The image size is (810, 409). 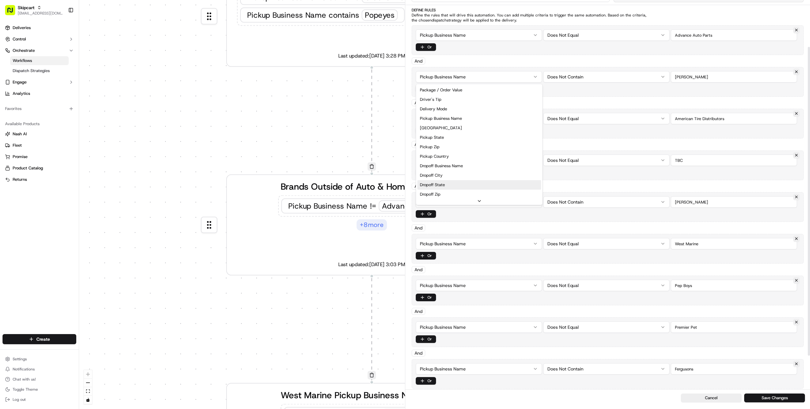 What do you see at coordinates (441, 166) in the screenshot?
I see `span: Dropoff Business Name` at bounding box center [441, 166].